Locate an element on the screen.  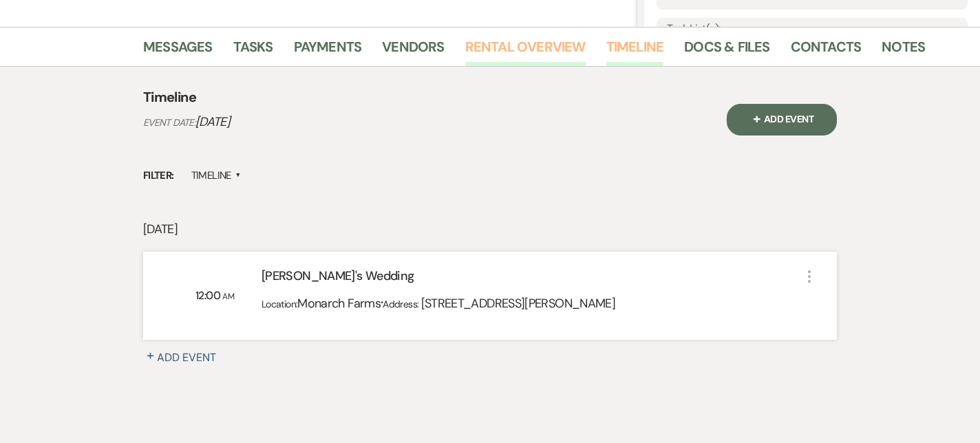
span: Filter: is located at coordinates (158, 175).